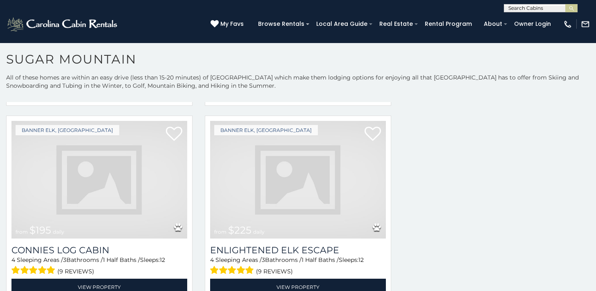 This screenshot has height=291, width=596. What do you see at coordinates (298, 179) in the screenshot?
I see `a: from $225 daily` at bounding box center [298, 179].